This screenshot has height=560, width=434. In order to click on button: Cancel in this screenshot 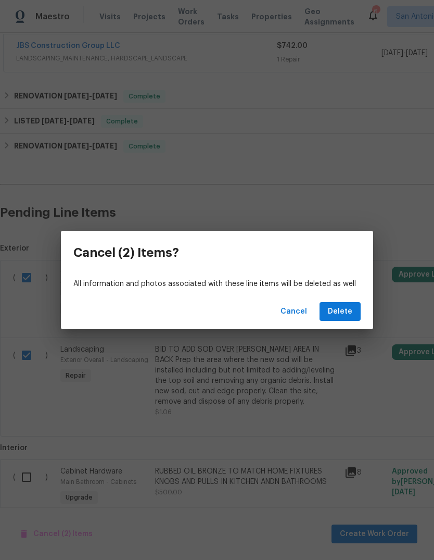, I will do `click(294, 311)`.